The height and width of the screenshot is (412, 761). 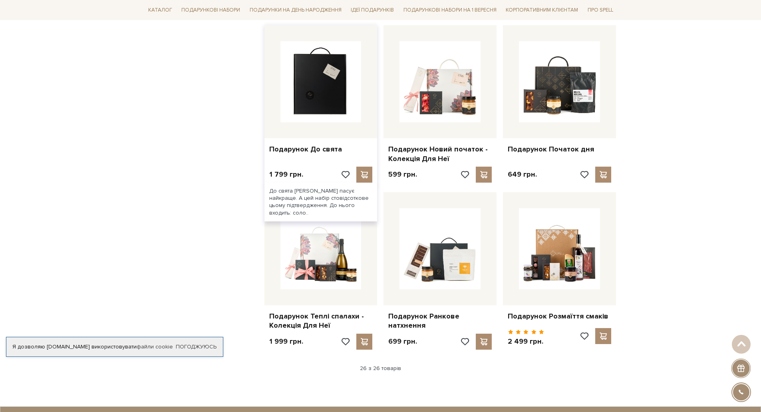 What do you see at coordinates (381, 368) in the screenshot?
I see `div: 26 з 26 товарів` at bounding box center [381, 368].